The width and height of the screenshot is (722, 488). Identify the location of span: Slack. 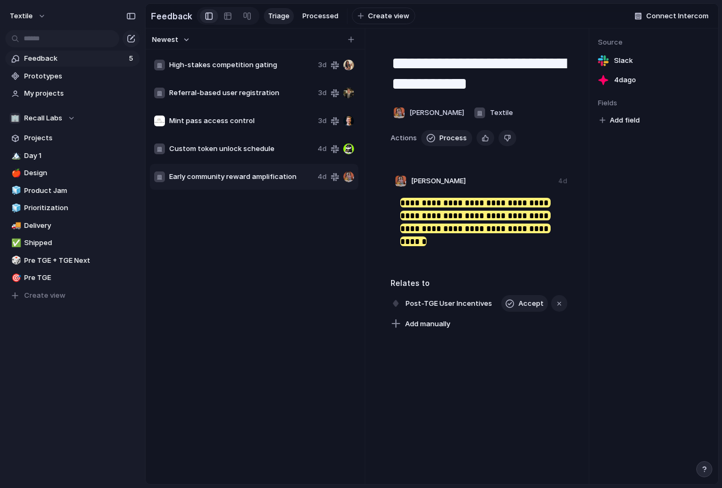
(624, 61).